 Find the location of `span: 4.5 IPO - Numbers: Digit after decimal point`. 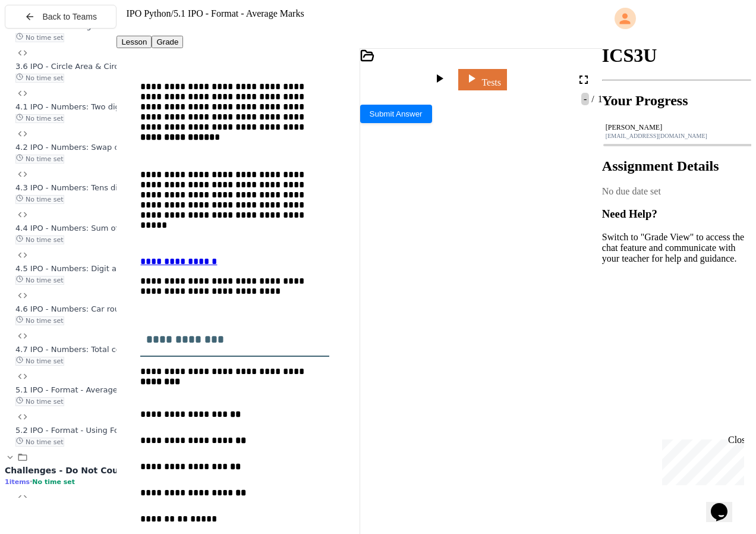

span: 4.5 IPO - Numbers: Digit after decimal point is located at coordinates (100, 268).